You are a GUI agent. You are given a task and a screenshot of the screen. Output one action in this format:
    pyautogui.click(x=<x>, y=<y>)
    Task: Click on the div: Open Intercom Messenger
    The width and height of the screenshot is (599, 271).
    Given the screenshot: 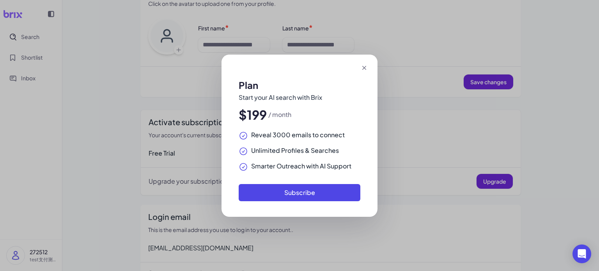 What is the action you would take?
    pyautogui.click(x=582, y=254)
    